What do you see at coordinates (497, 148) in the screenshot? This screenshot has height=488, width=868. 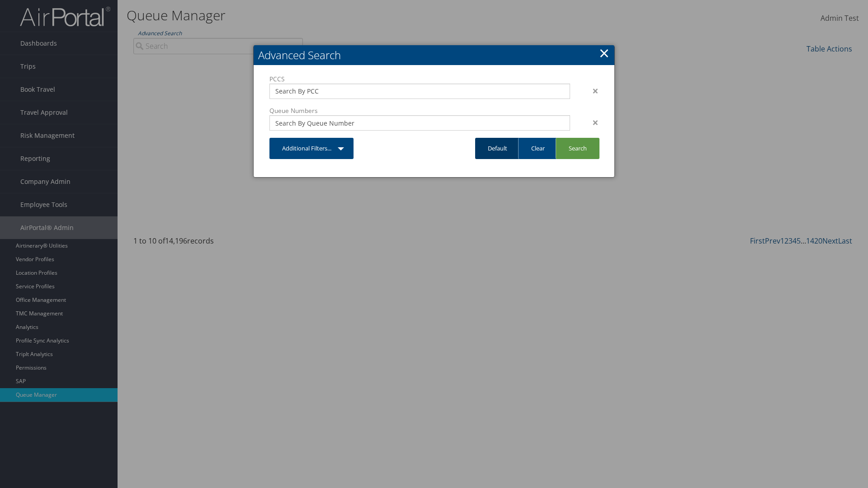 I see `a: Default` at bounding box center [497, 148].